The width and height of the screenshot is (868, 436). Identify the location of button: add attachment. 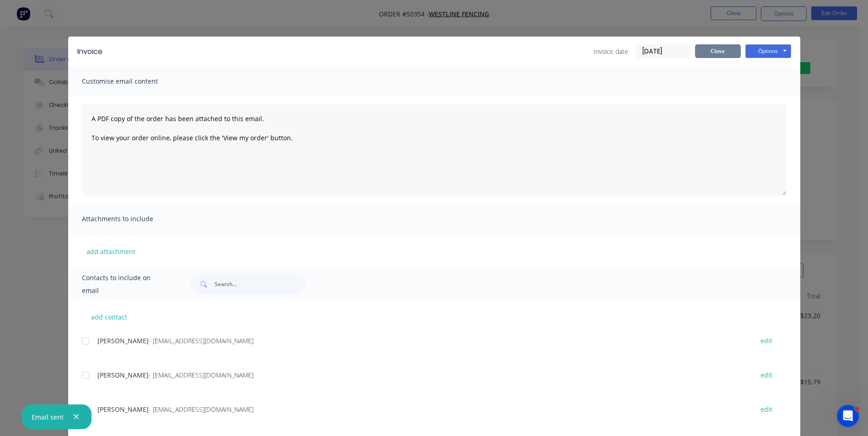
(111, 251).